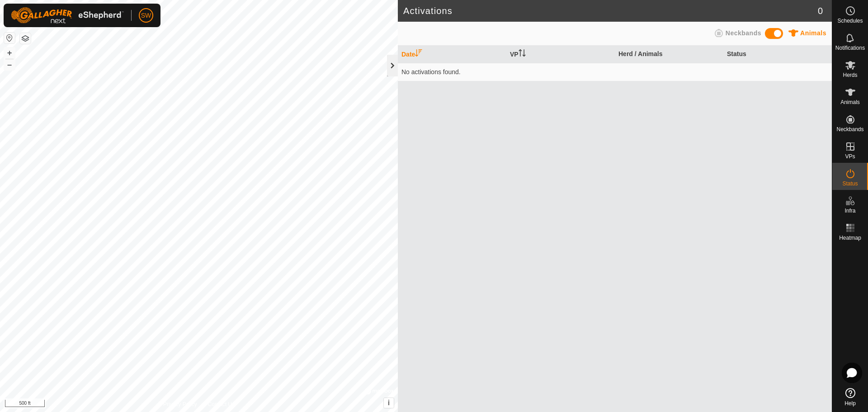  I want to click on span: Notifications, so click(850, 48).